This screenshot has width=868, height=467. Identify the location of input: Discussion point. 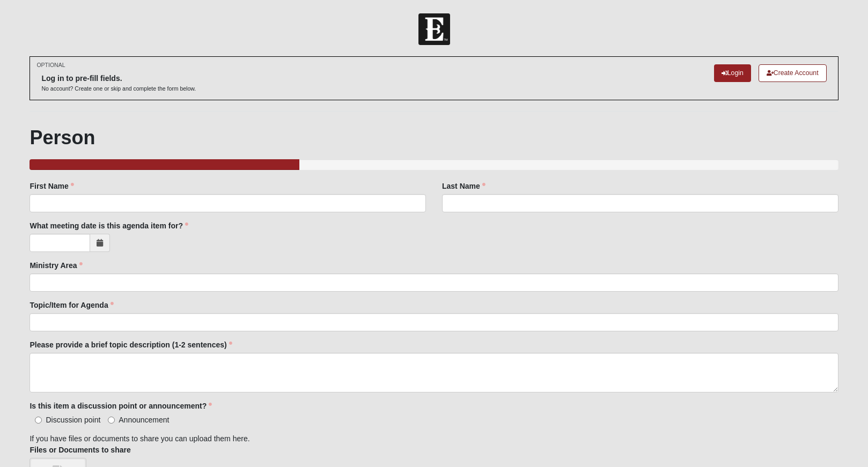
(38, 420).